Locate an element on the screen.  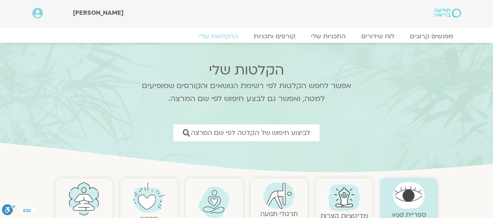
a: לביצוע חיפוש של הקלטה לפי שם המרצה is located at coordinates (246, 132).